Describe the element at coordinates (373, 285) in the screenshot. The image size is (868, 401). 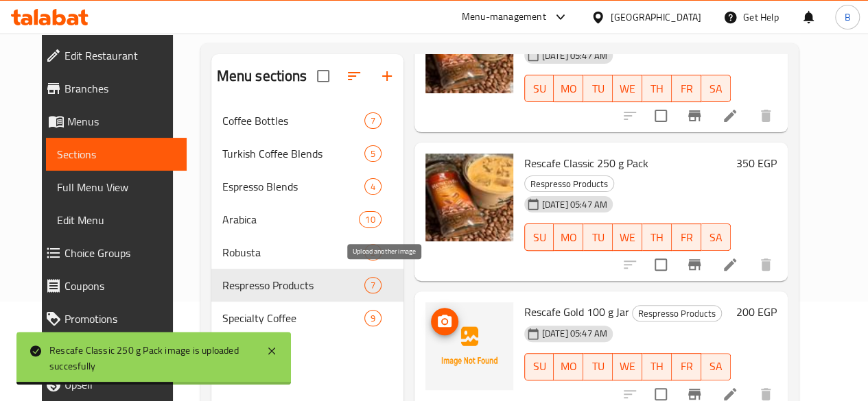
I see `span: 7` at that location.